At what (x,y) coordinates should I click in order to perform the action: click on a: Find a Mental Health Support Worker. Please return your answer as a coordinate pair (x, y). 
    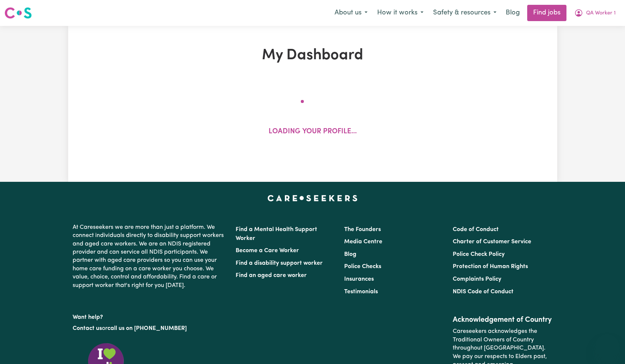
    Looking at the image, I should click on (277, 234).